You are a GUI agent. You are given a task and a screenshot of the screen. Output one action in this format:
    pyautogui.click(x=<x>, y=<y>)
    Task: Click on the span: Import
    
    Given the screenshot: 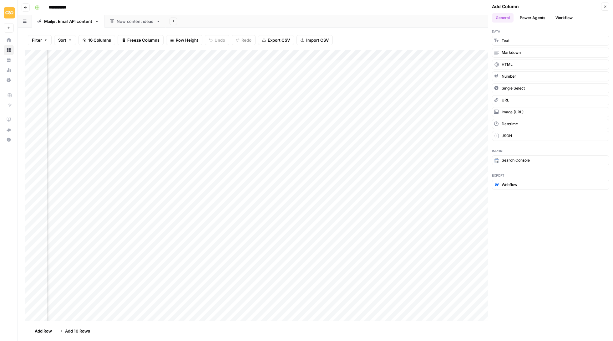 What is the action you would take?
    pyautogui.click(x=551, y=151)
    